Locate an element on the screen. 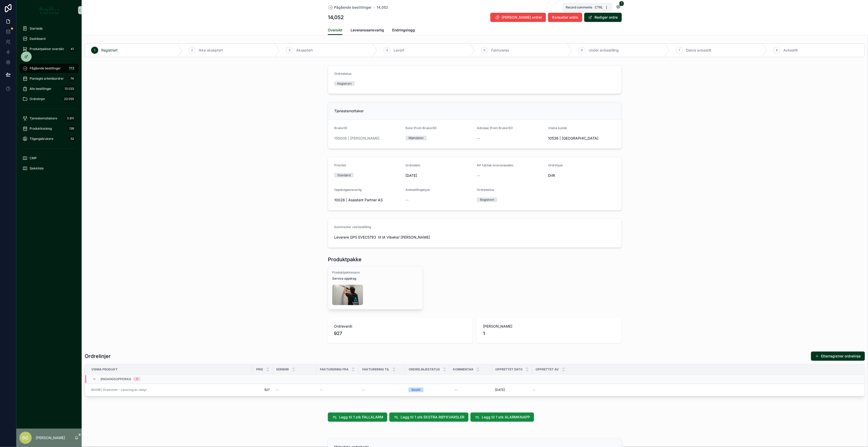 The width and height of the screenshot is (868, 447). a: Pågående bestillinger is located at coordinates (350, 8).